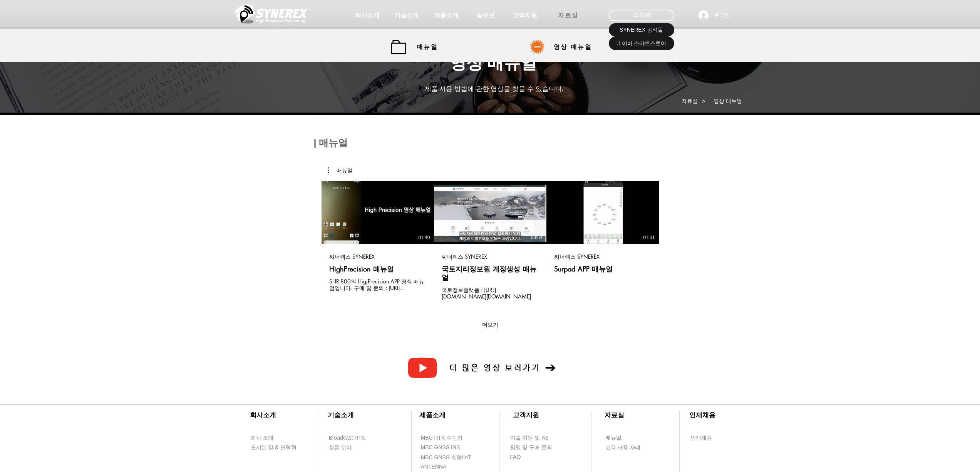  I want to click on span: 인재채용, so click(701, 438).